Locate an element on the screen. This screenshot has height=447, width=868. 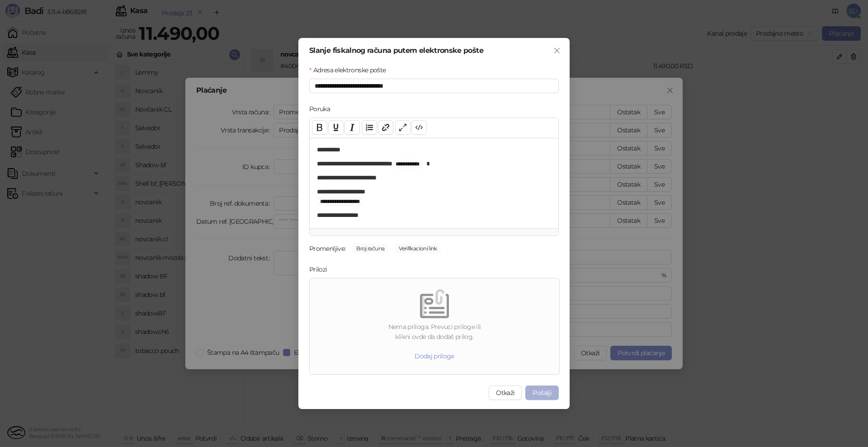
button: Bold is located at coordinates (319, 127).